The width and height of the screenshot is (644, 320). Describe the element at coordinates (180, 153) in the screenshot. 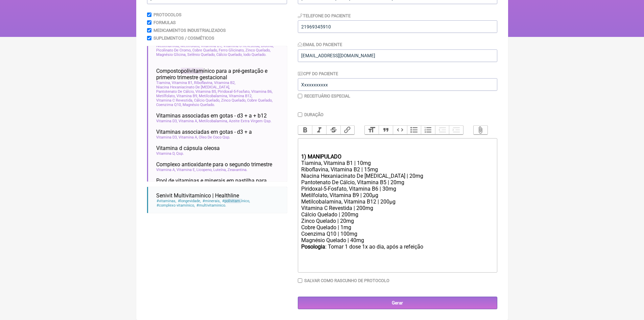

I see `span: Qsp` at that location.